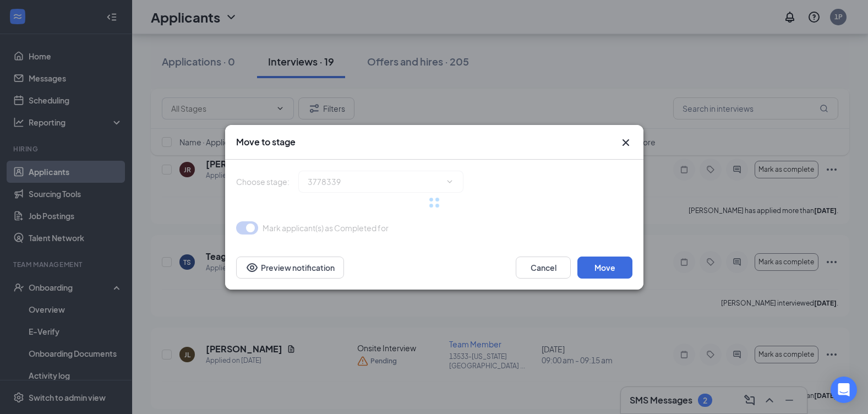 Image resolution: width=868 pixels, height=414 pixels. I want to click on button: Move, so click(605, 268).